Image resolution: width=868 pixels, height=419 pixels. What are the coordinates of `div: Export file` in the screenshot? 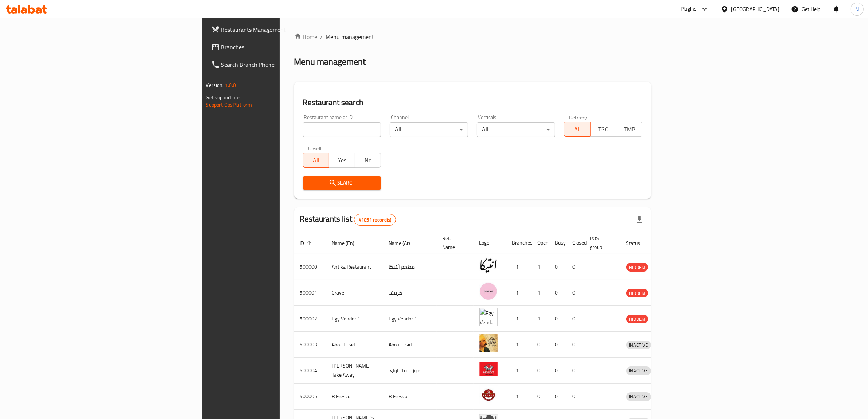 It's located at (639, 219).